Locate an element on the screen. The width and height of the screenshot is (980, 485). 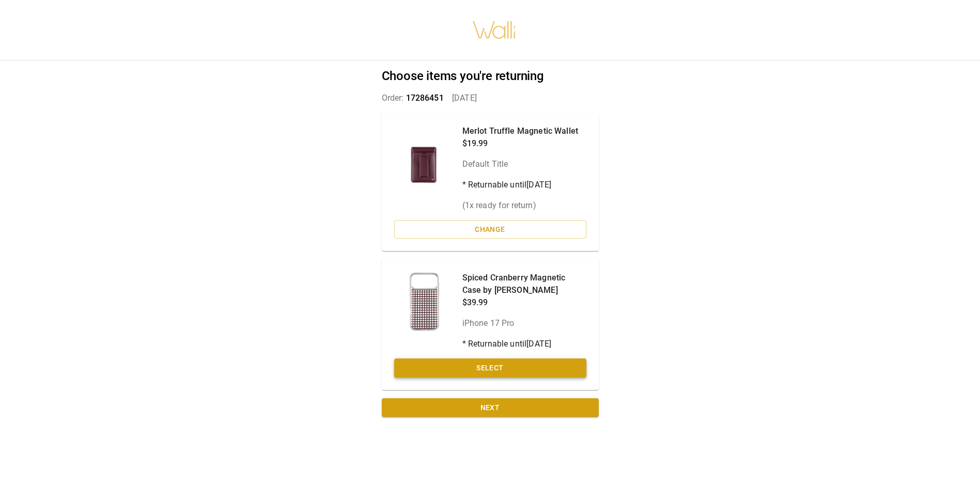
p: Merlot Truffle Magnetic Wallet is located at coordinates (520, 131).